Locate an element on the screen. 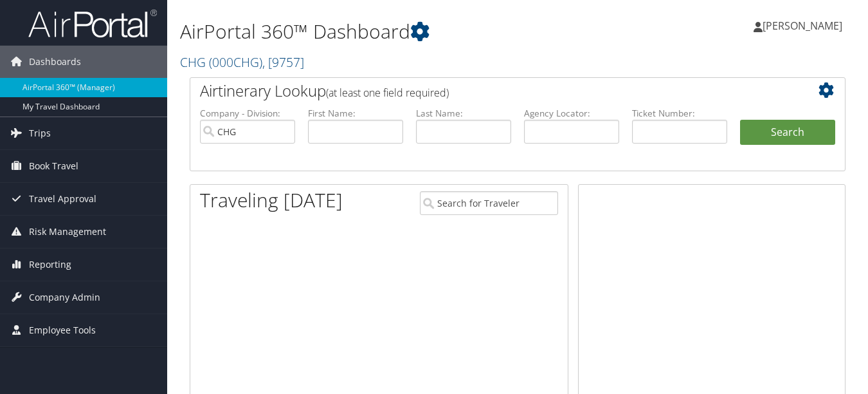  button: Search is located at coordinates (788, 133).